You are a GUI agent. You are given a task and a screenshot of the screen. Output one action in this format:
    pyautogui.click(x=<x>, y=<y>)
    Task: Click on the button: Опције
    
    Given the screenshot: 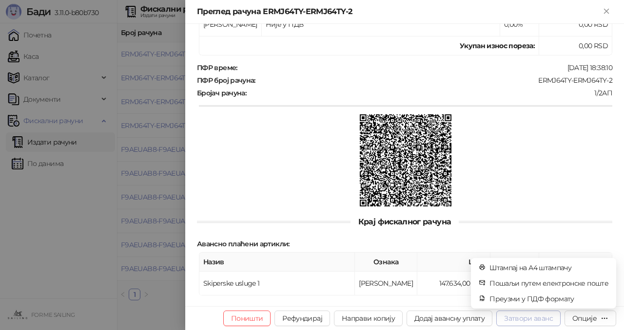 What is the action you would take?
    pyautogui.click(x=590, y=319)
    